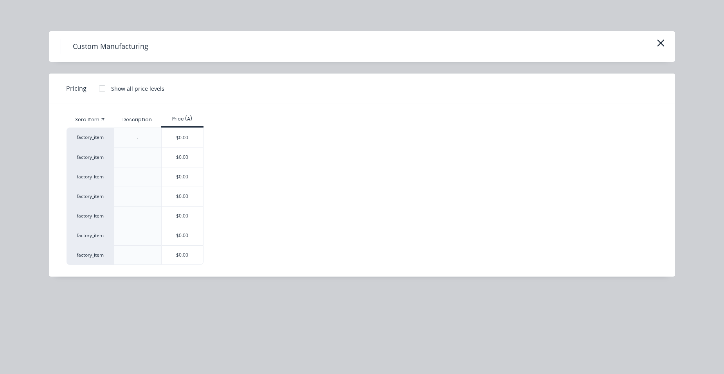 The image size is (724, 374). I want to click on div: Description, so click(137, 120).